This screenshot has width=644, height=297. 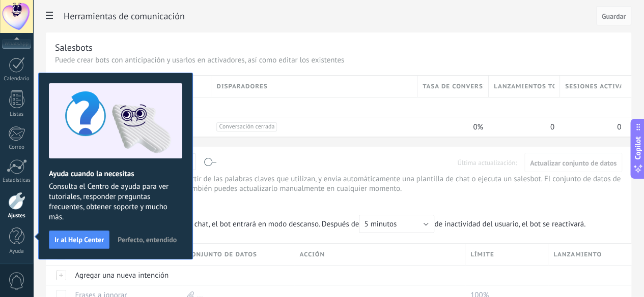 I want to click on span: Lanzamiento, so click(x=577, y=254).